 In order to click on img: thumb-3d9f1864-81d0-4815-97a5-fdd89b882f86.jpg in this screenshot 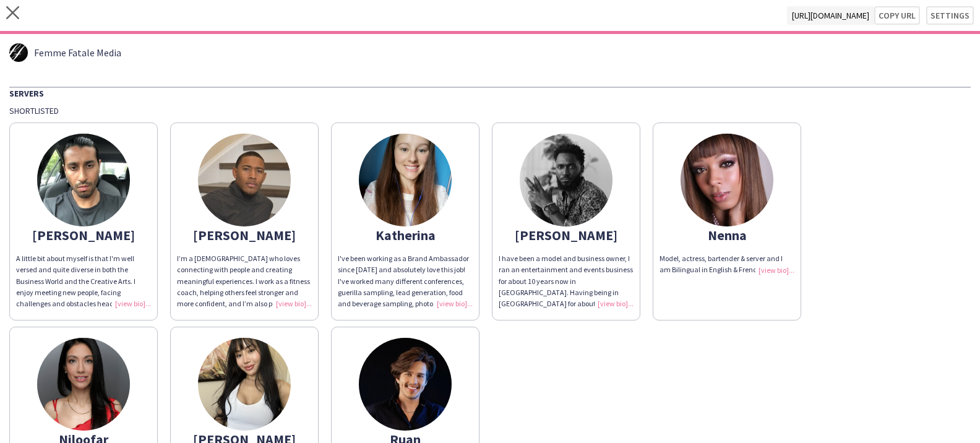, I will do `click(405, 180)`.